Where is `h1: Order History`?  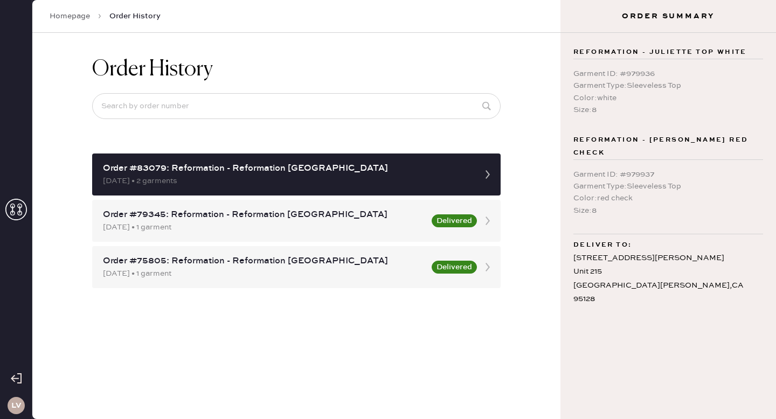
h1: Order History is located at coordinates (153, 70).